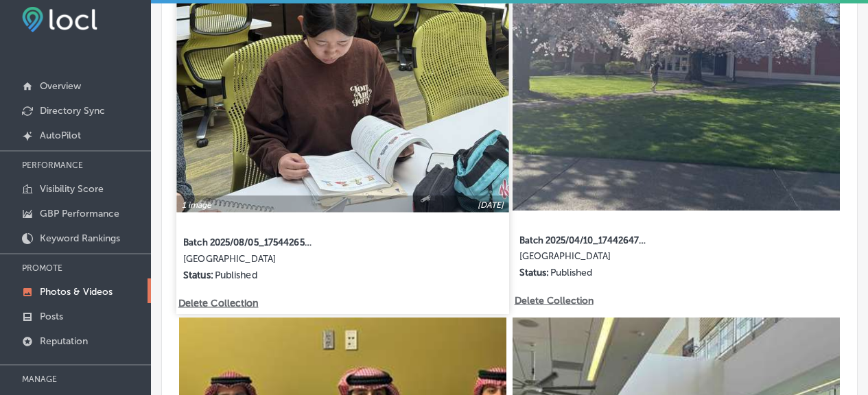  Describe the element at coordinates (60, 86) in the screenshot. I see `p: Overview` at that location.